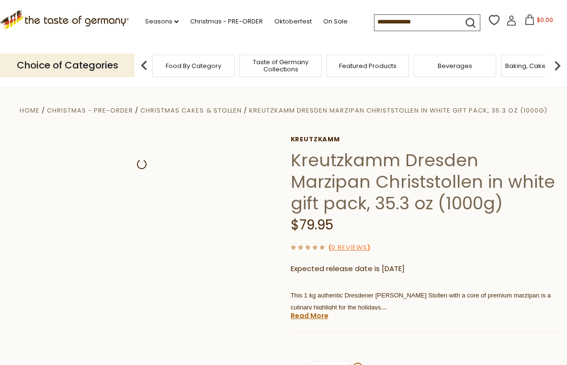  Describe the element at coordinates (193, 66) in the screenshot. I see `span: Food By Category` at that location.